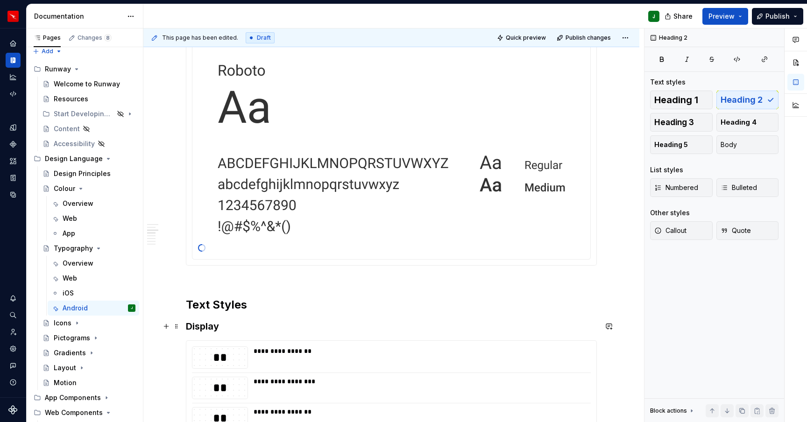 The width and height of the screenshot is (807, 422). Describe the element at coordinates (738, 122) in the screenshot. I see `span: Heading 4` at that location.